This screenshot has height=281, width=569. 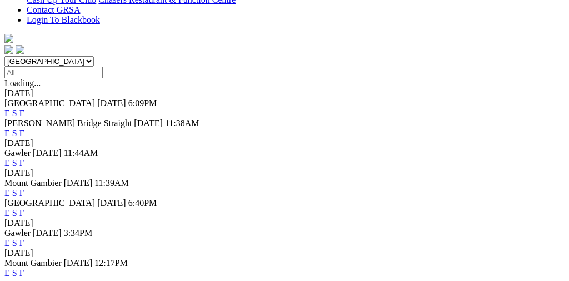 What do you see at coordinates (63, 19) in the screenshot?
I see `a: Login To Blackbook` at bounding box center [63, 19].